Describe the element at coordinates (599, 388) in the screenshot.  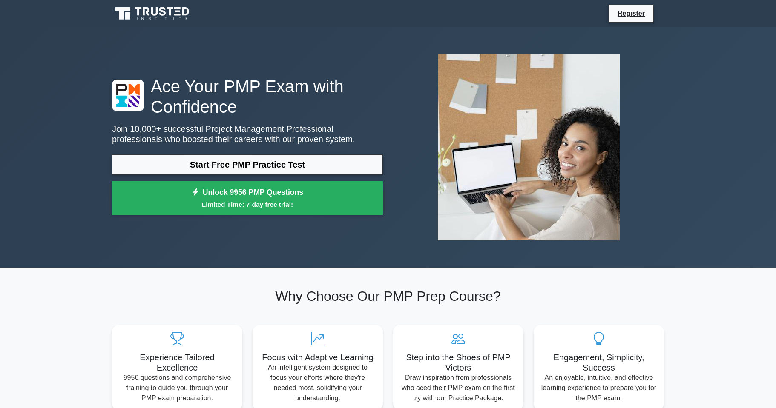
I see `p: An enjoyable, intuitive, and effective learning experience to prepare you for the PMP exam.` at that location.